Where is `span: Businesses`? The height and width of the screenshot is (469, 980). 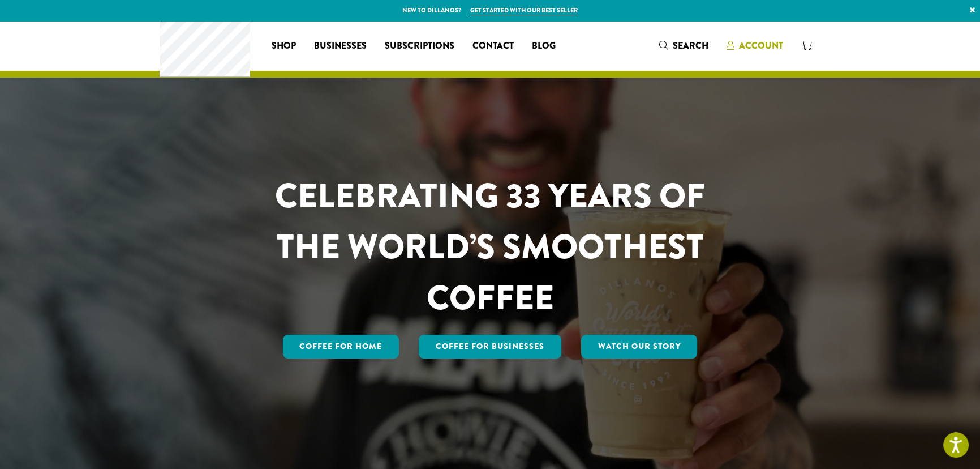
span: Businesses is located at coordinates (340, 45).